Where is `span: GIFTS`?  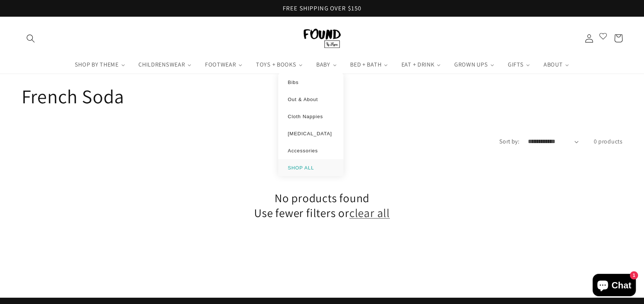
span: GIFTS is located at coordinates (515, 64).